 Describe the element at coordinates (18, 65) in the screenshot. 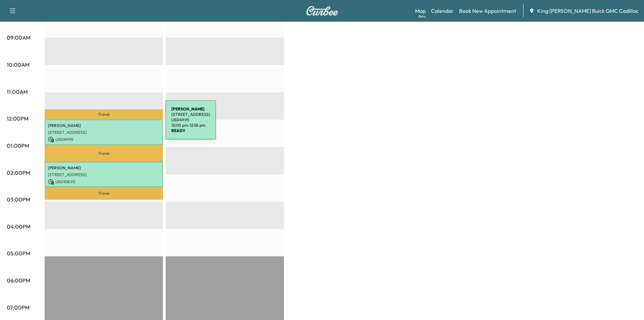

I see `p: 10:00AM` at that location.